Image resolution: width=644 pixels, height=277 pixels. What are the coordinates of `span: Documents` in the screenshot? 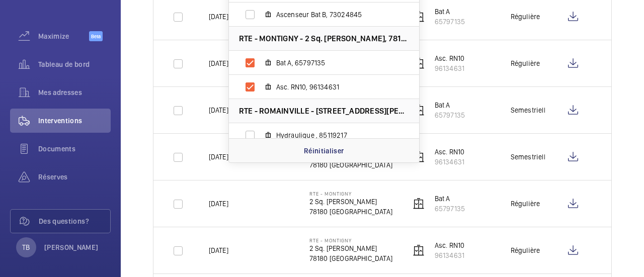 It's located at (75, 149).